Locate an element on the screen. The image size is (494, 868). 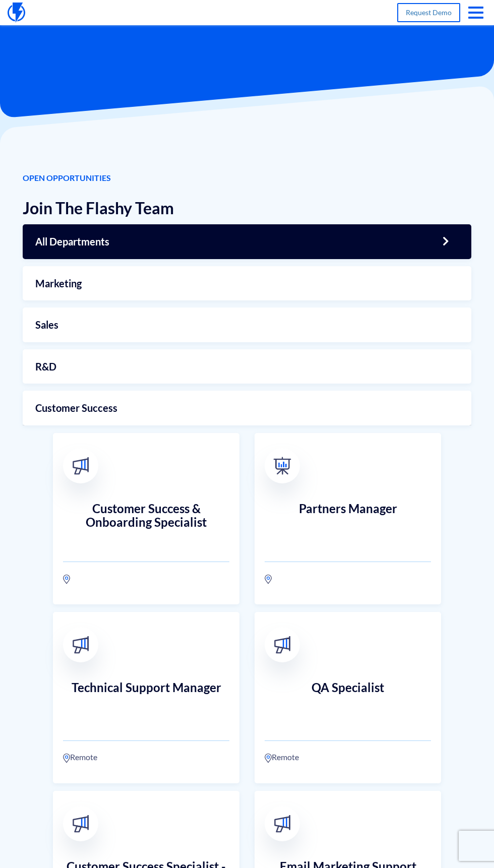
a: request demo is located at coordinates (429, 12).